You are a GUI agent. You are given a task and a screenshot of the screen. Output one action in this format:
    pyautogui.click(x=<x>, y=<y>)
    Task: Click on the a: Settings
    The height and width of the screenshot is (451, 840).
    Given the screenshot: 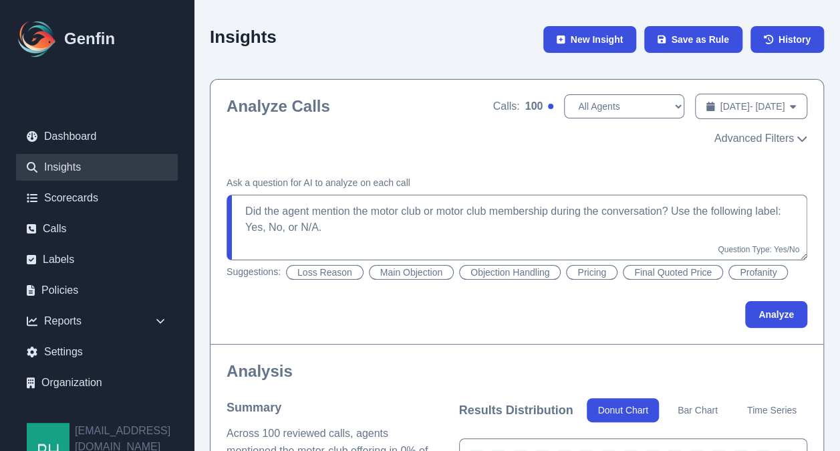 What is the action you would take?
    pyautogui.click(x=97, y=352)
    